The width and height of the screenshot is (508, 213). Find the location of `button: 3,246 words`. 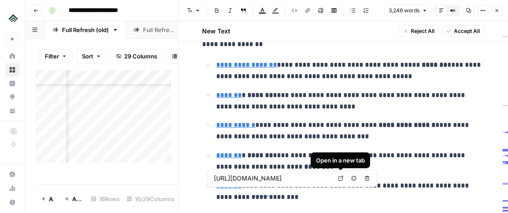

button: 3,246 words is located at coordinates (408, 11).